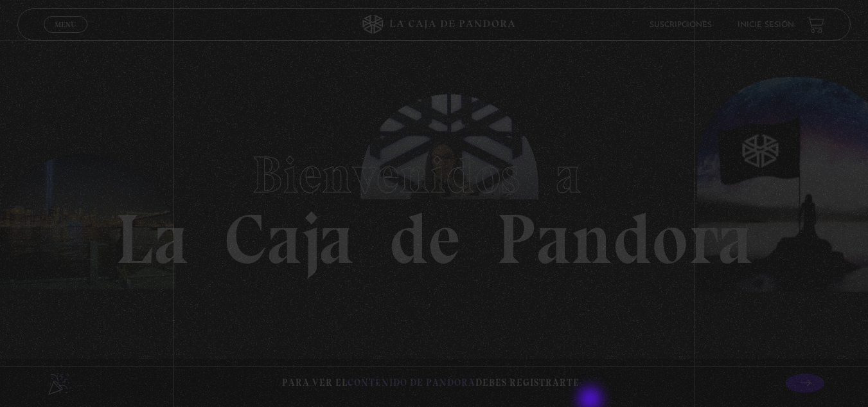  Describe the element at coordinates (434, 204) in the screenshot. I see `h1: La Caja de Pandora` at that location.